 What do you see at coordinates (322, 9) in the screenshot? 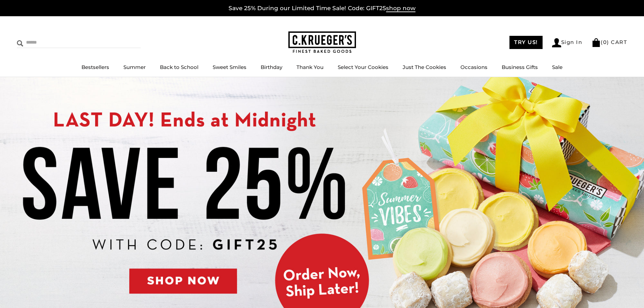
I see `a: Save 25% During our Limited Time Sale! Code: GIFT25shop now` at bounding box center [322, 9].